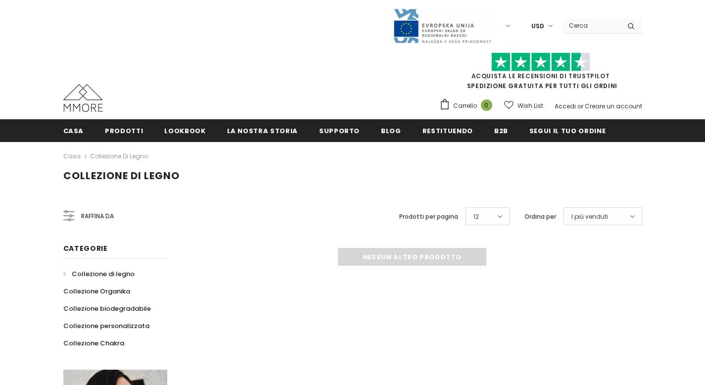 The image size is (705, 385). Describe the element at coordinates (428, 217) in the screenshot. I see `label: Prodotti per pagina` at that location.